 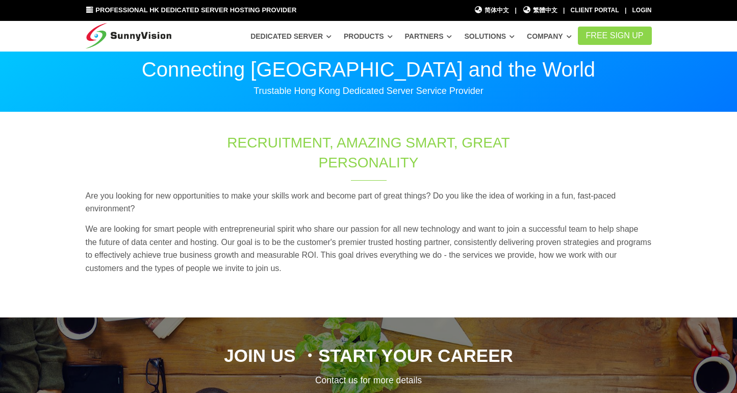 What do you see at coordinates (369, 152) in the screenshot?
I see `h1: Recruitment, Amazing Smart, Great Personality` at bounding box center [369, 152].